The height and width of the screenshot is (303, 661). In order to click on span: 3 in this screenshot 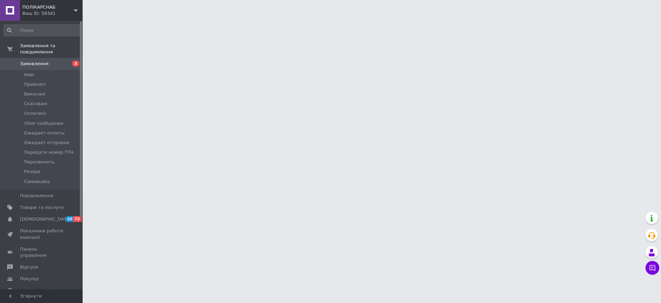, I will do `click(76, 63)`.